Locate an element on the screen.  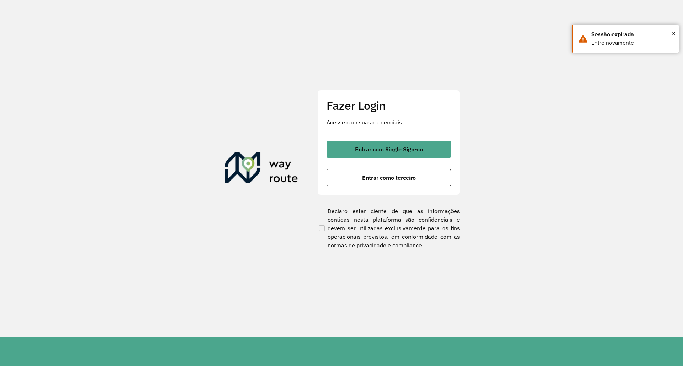
div: Entre novamente is located at coordinates (632, 43).